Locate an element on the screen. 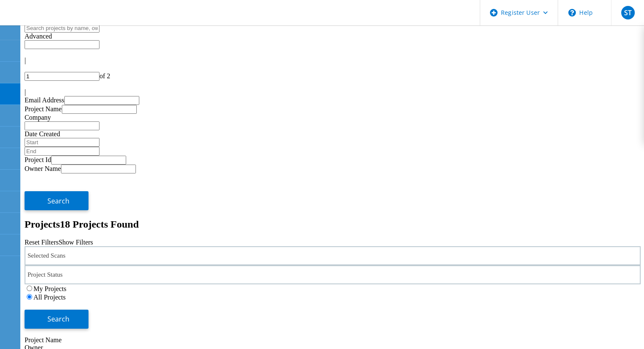  label: Company is located at coordinates (38, 117).